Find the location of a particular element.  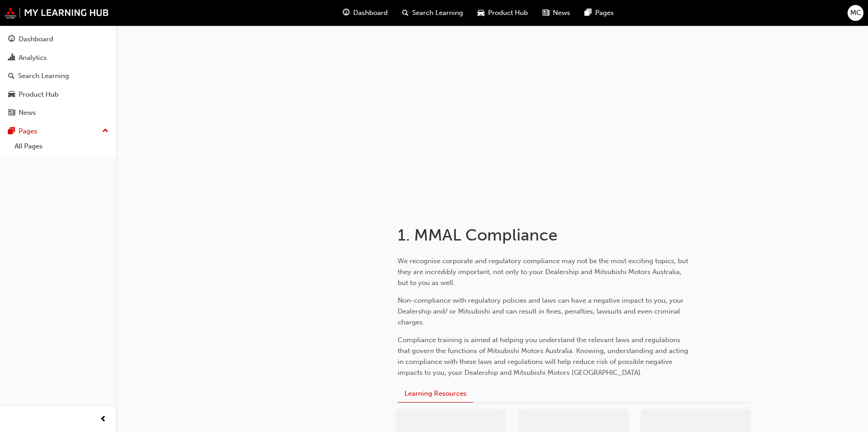

img: mmal is located at coordinates (57, 13).